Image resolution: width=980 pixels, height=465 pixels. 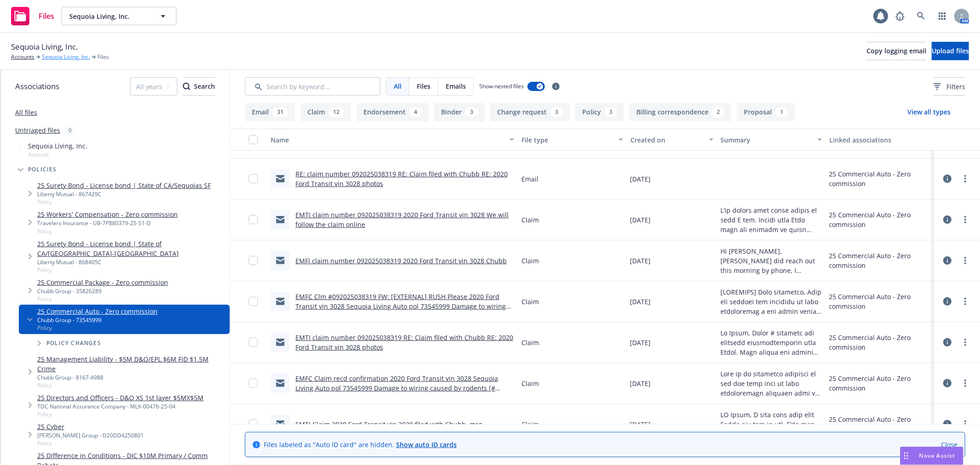 What do you see at coordinates (880, 140) in the screenshot?
I see `div: Linked associations` at bounding box center [880, 140].